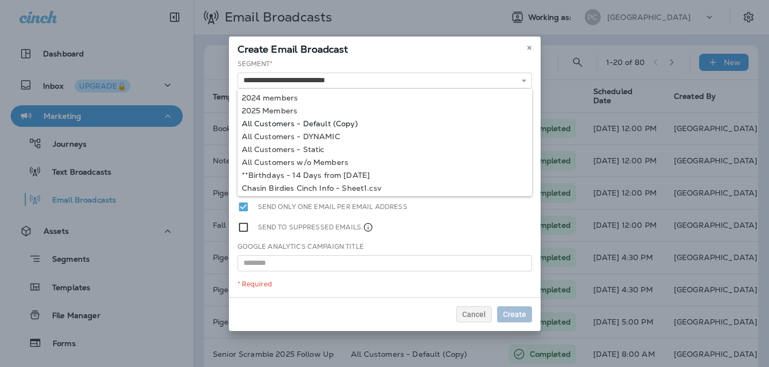 The image size is (769, 367). Describe the element at coordinates (385, 284) in the screenshot. I see `div: * Required` at that location.